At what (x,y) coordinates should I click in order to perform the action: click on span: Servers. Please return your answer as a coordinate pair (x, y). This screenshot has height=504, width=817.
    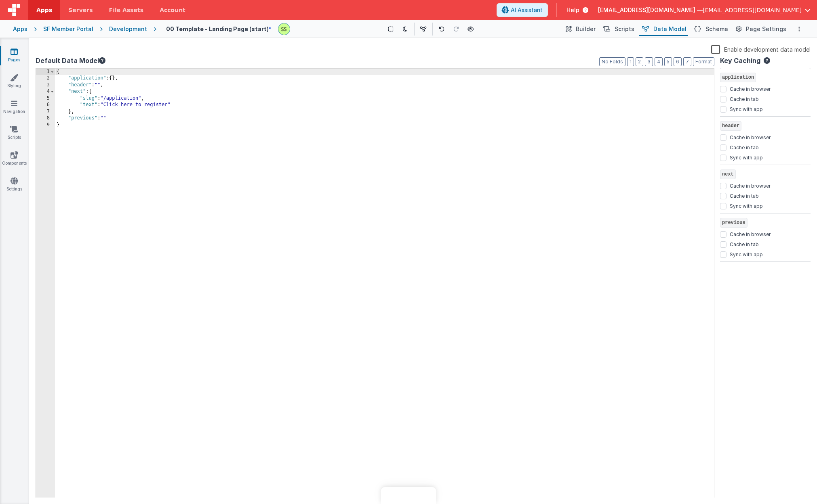
    Looking at the image, I should click on (81, 10).